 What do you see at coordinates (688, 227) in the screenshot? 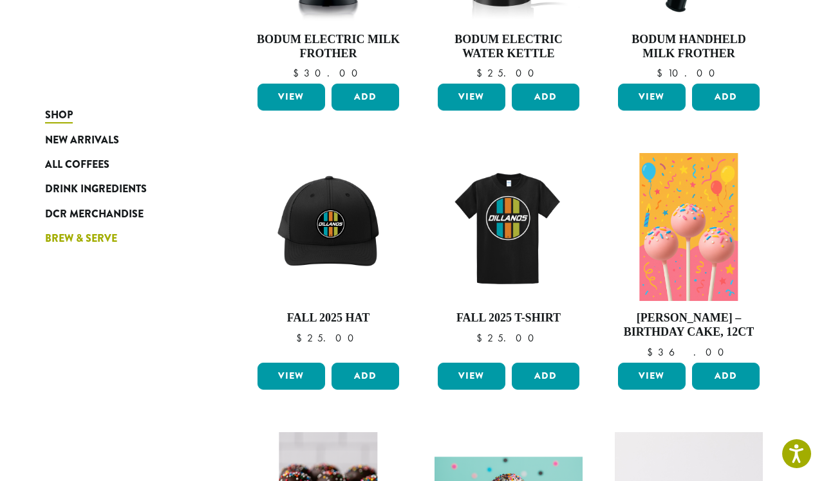
I see `img: Birthday-Cake.png` at bounding box center [688, 227].